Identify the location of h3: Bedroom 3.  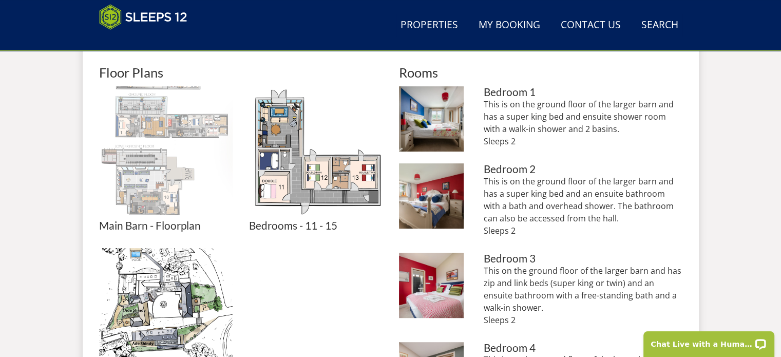
(583, 258).